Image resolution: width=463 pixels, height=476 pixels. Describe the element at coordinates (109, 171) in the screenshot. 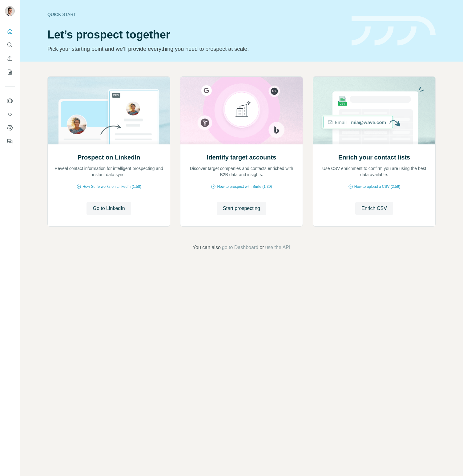

I see `p: Reveal contact information for intelligent prospecting and instant data sync.` at that location.